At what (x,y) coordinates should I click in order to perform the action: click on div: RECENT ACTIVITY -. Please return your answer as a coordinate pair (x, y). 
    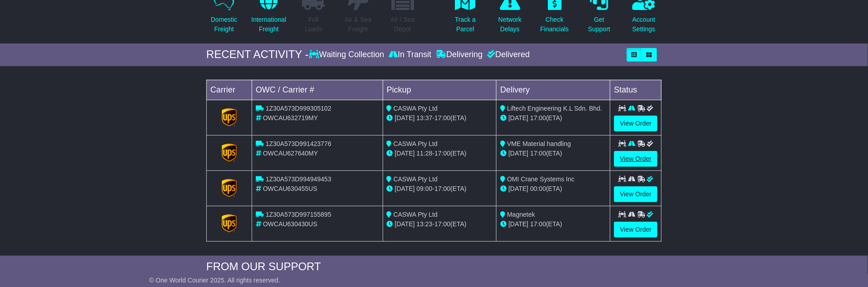
    Looking at the image, I should click on (258, 54).